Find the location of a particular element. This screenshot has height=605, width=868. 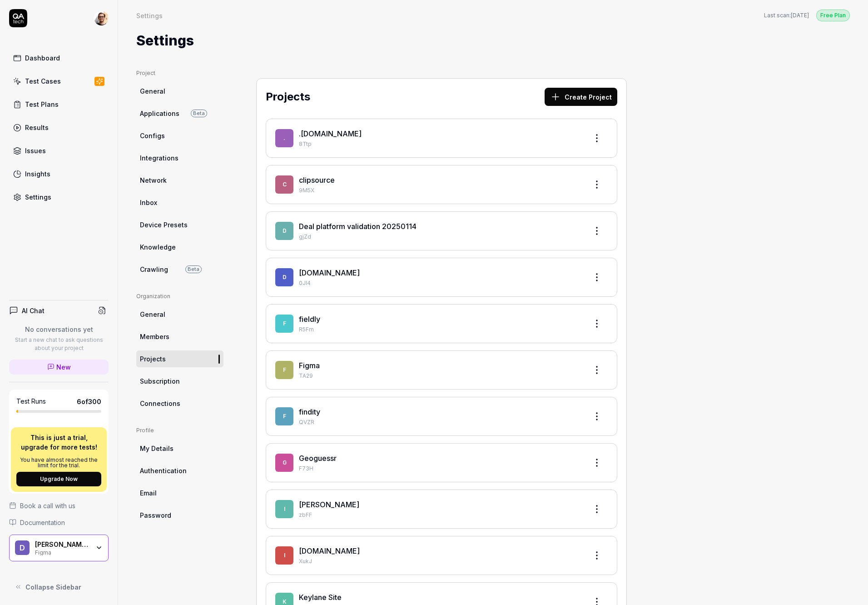

a: Keylane Site is located at coordinates (321, 597).